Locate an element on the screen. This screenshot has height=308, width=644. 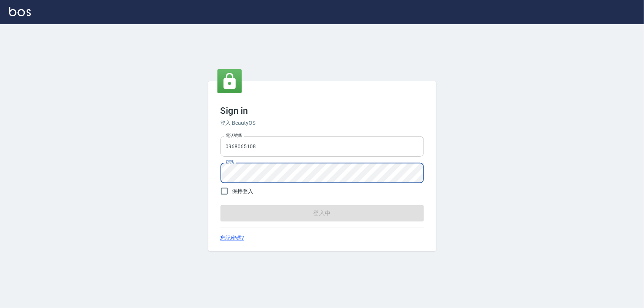
label: 電話號碼 is located at coordinates (234, 135).